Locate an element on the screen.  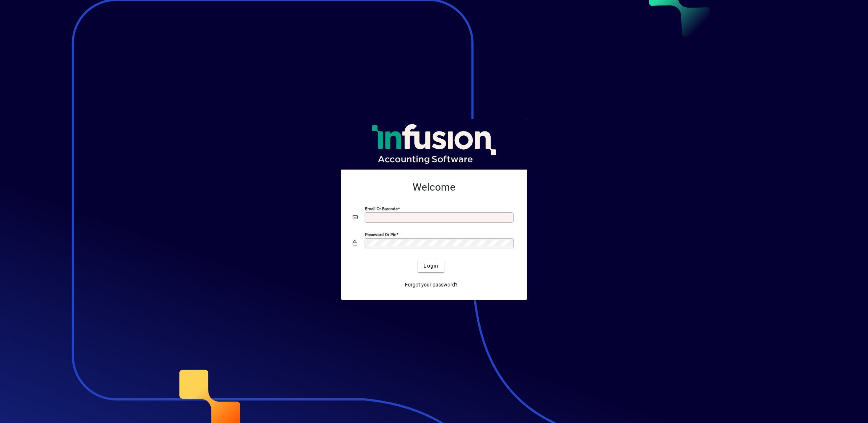
button: Login is located at coordinates (431, 266).